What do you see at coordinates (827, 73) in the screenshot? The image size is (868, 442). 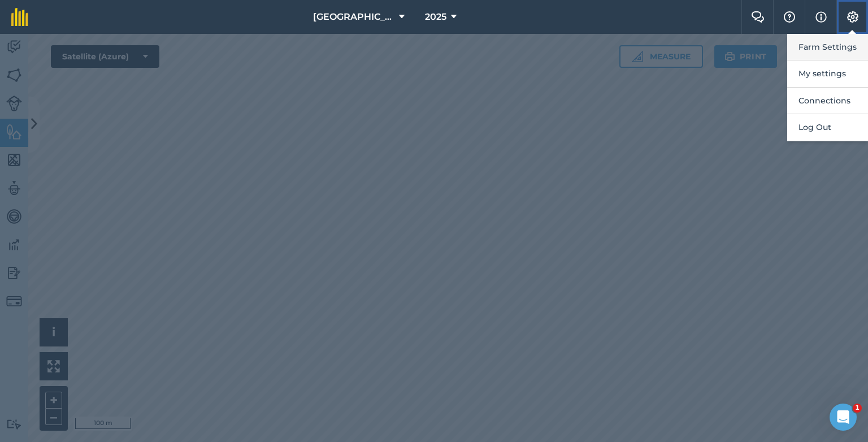 I see `button: My settings` at bounding box center [827, 73].